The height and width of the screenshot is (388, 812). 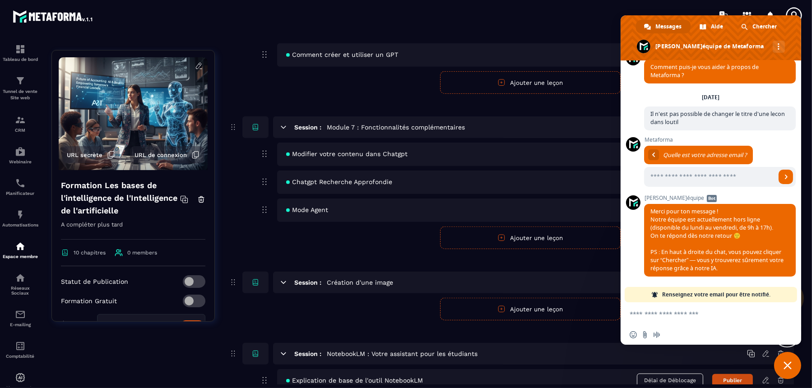 I want to click on h5: Création d'une image, so click(x=360, y=282).